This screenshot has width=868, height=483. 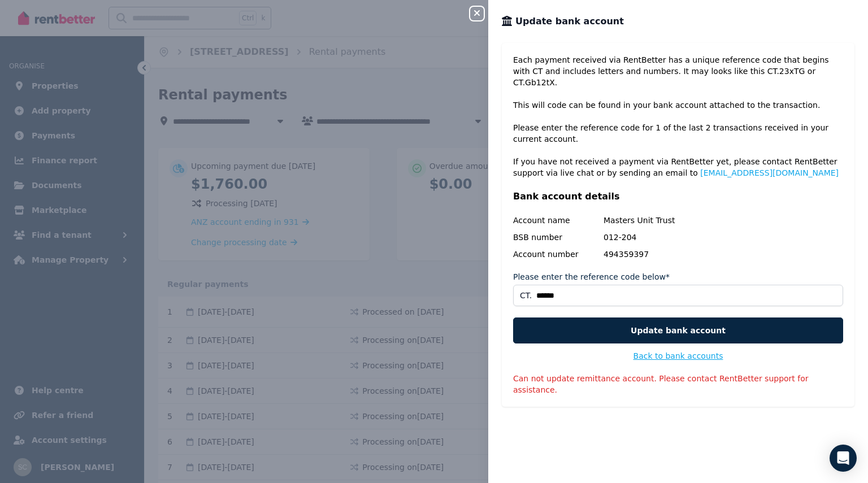 What do you see at coordinates (591, 277) in the screenshot?
I see `label: Please enter the reference code below*` at bounding box center [591, 277].